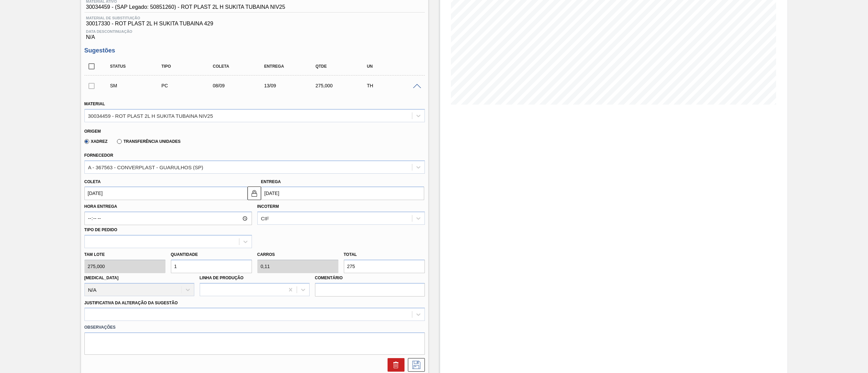 The height and width of the screenshot is (373, 868). I want to click on label: Xadrez, so click(96, 142).